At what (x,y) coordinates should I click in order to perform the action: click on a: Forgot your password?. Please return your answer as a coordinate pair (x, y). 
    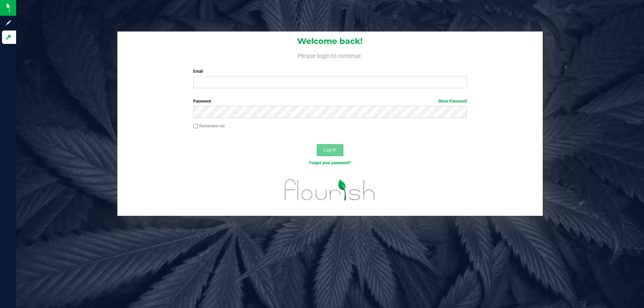
    Looking at the image, I should click on (330, 163).